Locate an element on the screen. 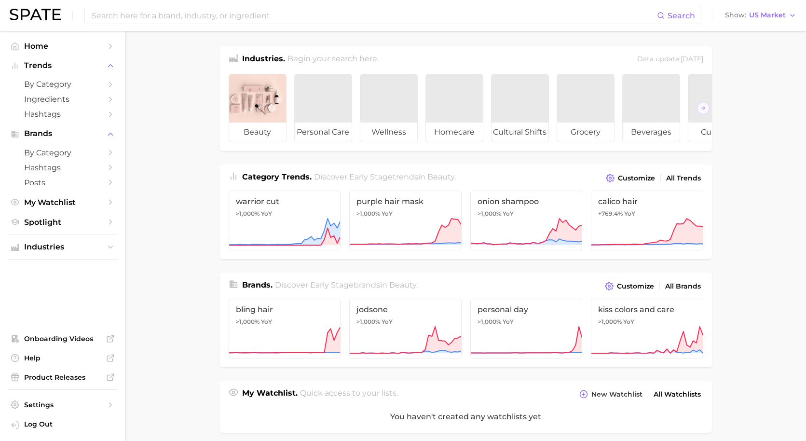 The image size is (806, 441). button: Trends is located at coordinates (63, 66).